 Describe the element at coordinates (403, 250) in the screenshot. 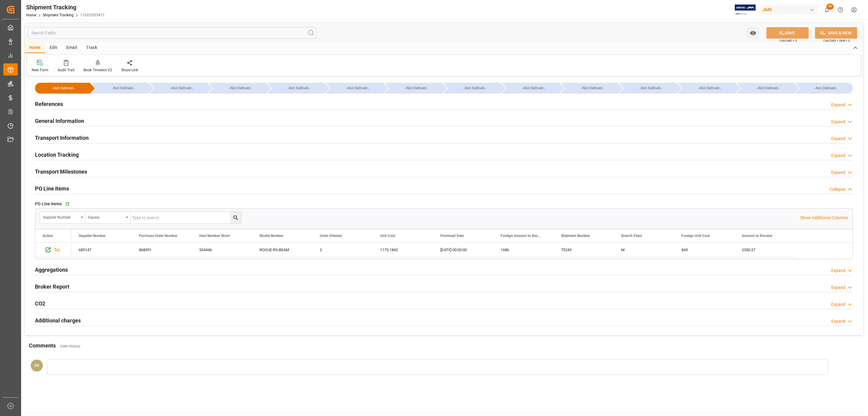

I see `div: 1175.1842` at that location.